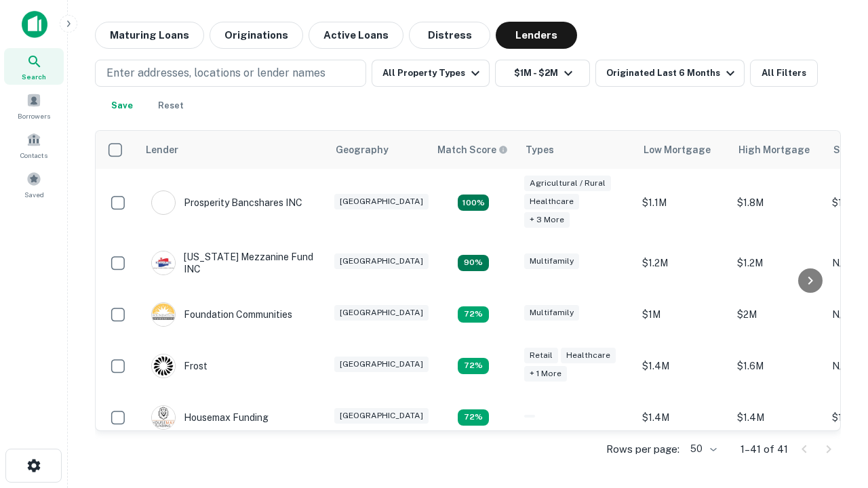 The width and height of the screenshot is (868, 488). What do you see at coordinates (541, 355) in the screenshot?
I see `div: Retail` at bounding box center [541, 355].